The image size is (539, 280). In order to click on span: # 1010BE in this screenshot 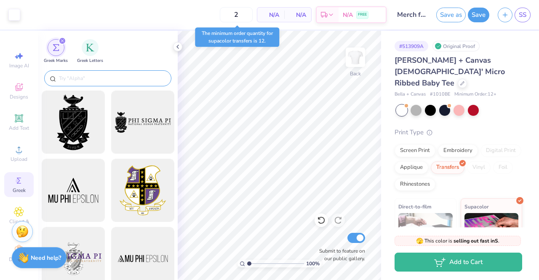, I will do `click(440, 94)`.